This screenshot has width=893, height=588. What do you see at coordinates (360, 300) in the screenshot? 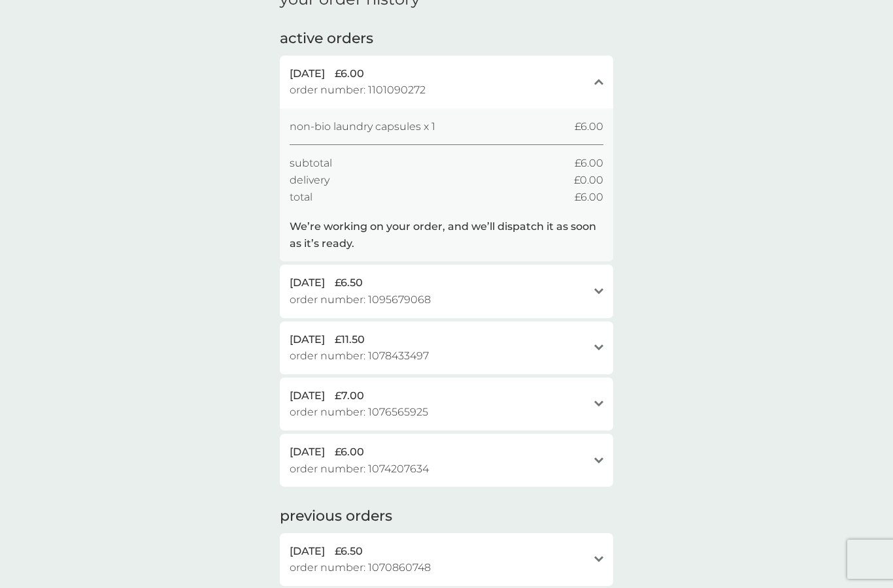
I see `span: order number: 1095679068` at bounding box center [360, 300].